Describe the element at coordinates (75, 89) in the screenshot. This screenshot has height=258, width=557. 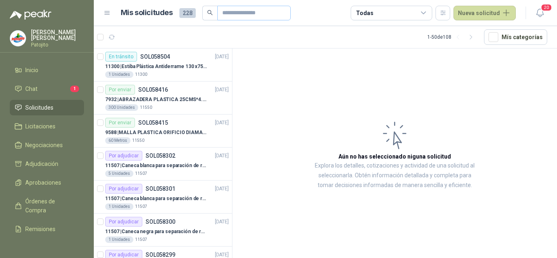
I see `span: 1` at that location.